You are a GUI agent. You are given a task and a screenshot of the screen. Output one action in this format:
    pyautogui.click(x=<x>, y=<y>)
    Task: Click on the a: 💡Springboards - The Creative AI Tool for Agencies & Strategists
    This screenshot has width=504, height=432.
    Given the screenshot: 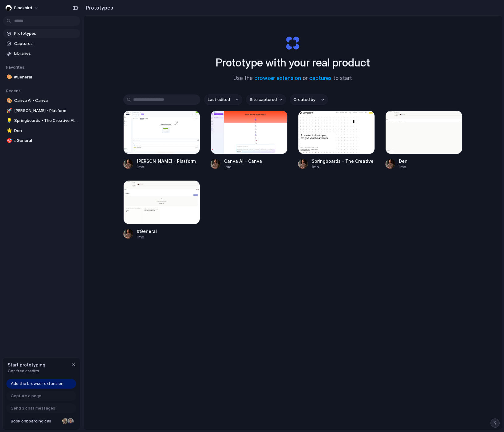 What is the action you would take?
    pyautogui.click(x=42, y=120)
    